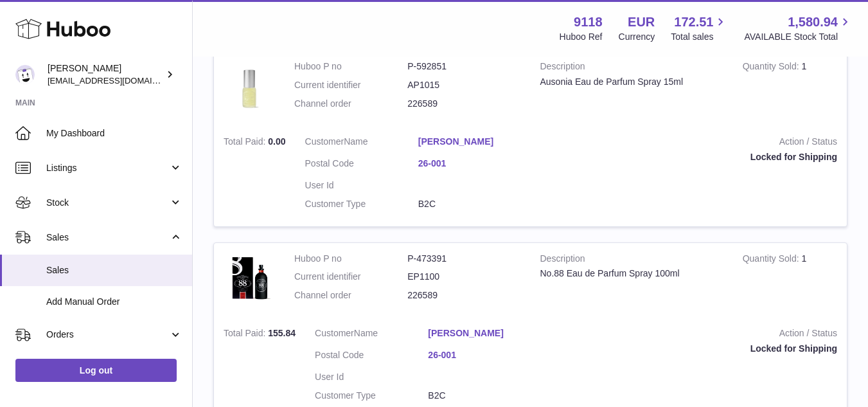  What do you see at coordinates (699, 37) in the screenshot?
I see `span: Total sales` at bounding box center [699, 37].